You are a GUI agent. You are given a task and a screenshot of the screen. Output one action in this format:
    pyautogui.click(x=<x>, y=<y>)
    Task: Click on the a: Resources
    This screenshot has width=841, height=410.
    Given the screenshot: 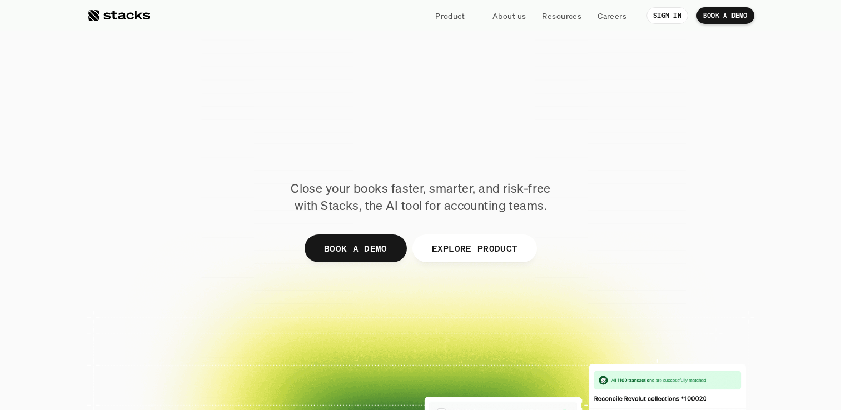 What is the action you would take?
    pyautogui.click(x=561, y=16)
    